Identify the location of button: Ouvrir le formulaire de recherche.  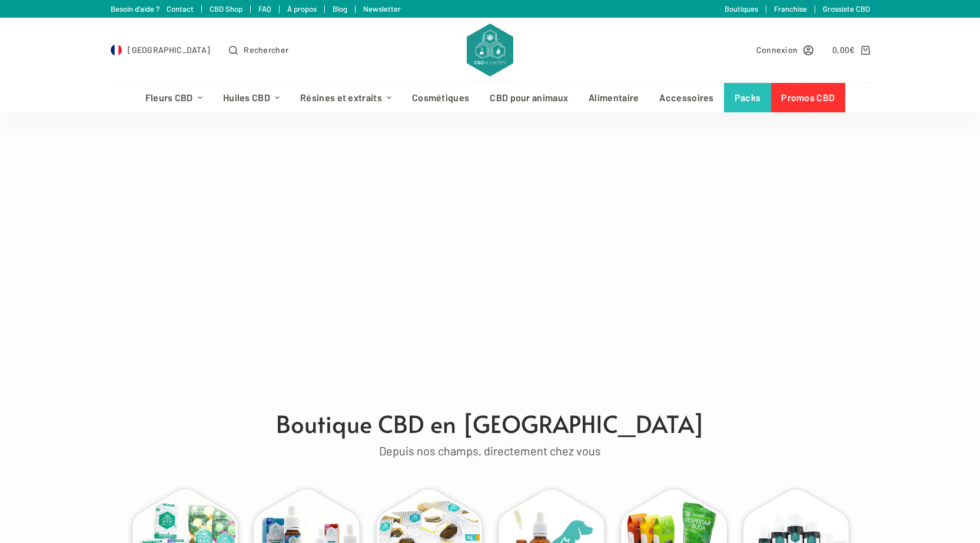
(258, 49).